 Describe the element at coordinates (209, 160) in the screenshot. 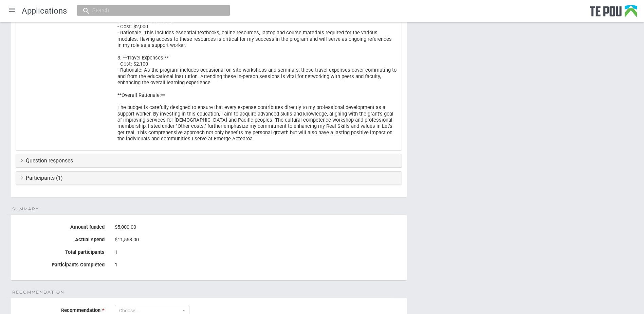

I see `h3: Question responses` at that location.